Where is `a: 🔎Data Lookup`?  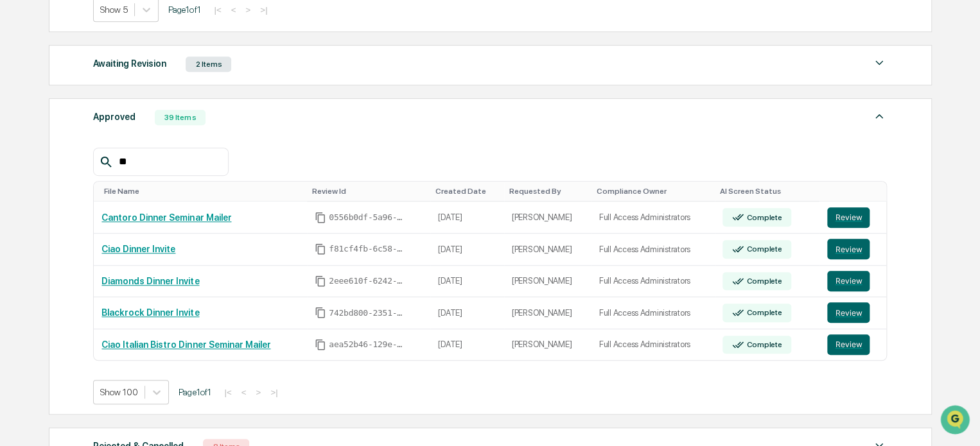
a: 🔎Data Lookup is located at coordinates (47, 193).